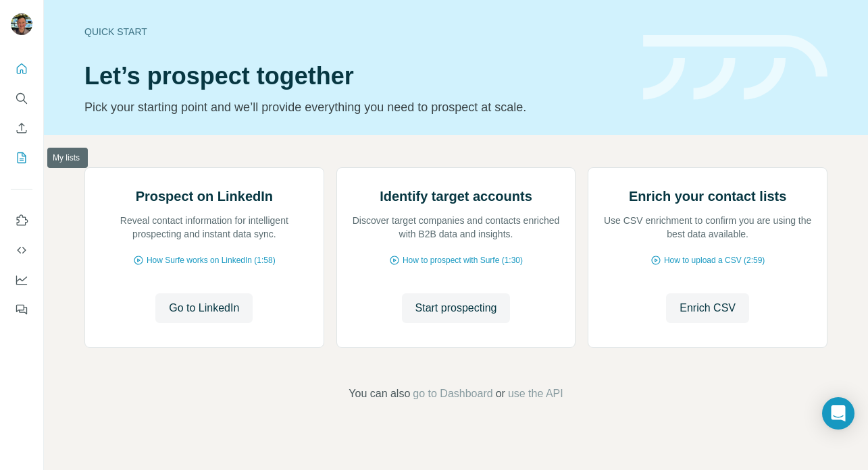 This screenshot has height=470, width=868. Describe the element at coordinates (501, 394) in the screenshot. I see `span: or` at that location.